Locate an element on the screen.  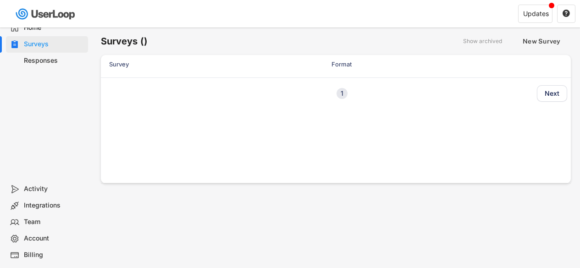
div: Surveys is located at coordinates (54, 44).